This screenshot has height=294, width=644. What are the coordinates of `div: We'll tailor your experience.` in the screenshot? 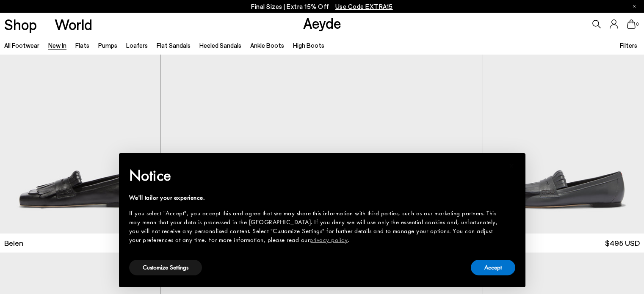 It's located at (315, 197).